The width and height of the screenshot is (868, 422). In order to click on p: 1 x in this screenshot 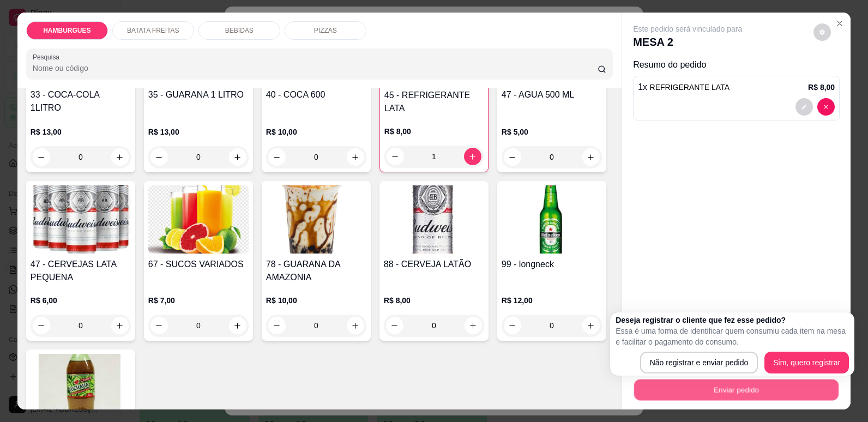, I will do `click(684, 87)`.